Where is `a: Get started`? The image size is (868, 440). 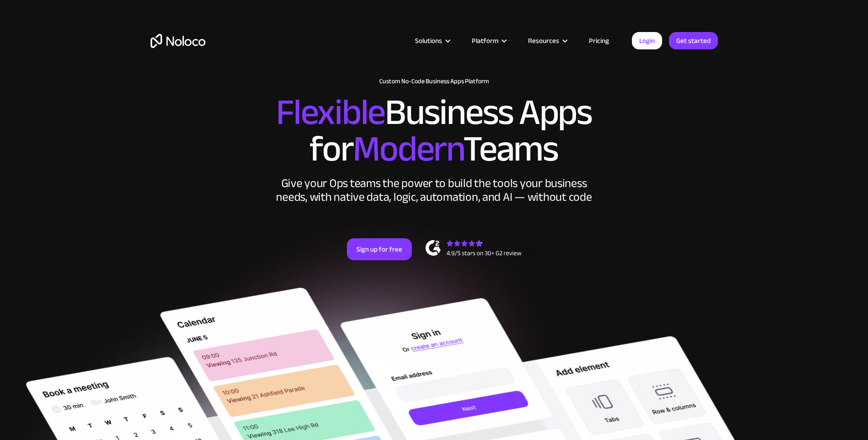 a: Get started is located at coordinates (693, 41).